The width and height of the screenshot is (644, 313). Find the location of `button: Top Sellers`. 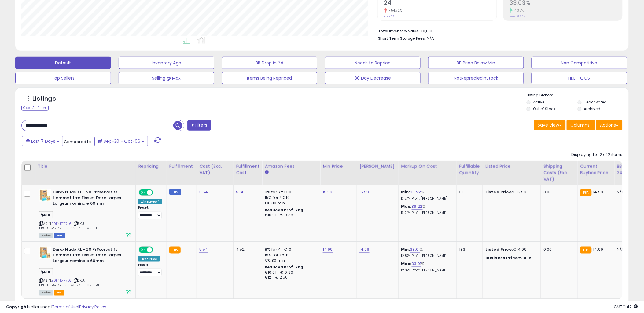

button: Top Sellers is located at coordinates (63, 78).